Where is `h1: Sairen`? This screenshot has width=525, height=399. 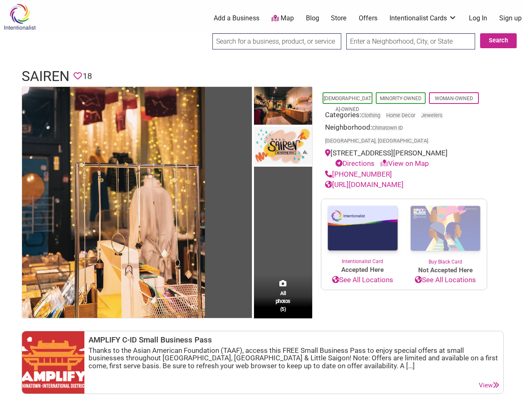
h1: Sairen is located at coordinates (45, 77).